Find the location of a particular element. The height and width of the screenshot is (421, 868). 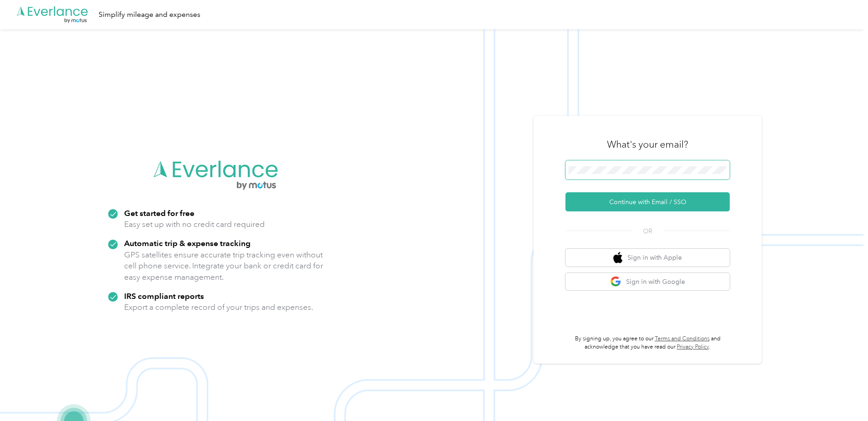

p: GPS satellites ensure accurate trip tracking even without cell phone service. Integrate your bank... is located at coordinates (224, 266).